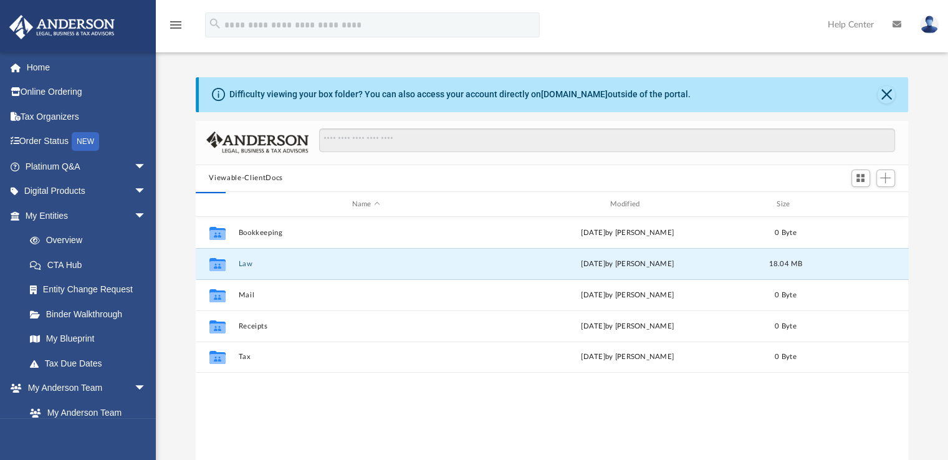 The width and height of the screenshot is (948, 460). What do you see at coordinates (91, 265) in the screenshot?
I see `a: CTA Hub` at bounding box center [91, 265].